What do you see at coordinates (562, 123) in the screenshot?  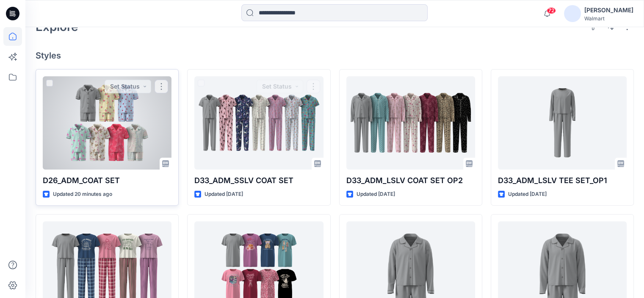 I see `a: D33_ADM_LSLV TEE SET_OP1` at bounding box center [562, 123].